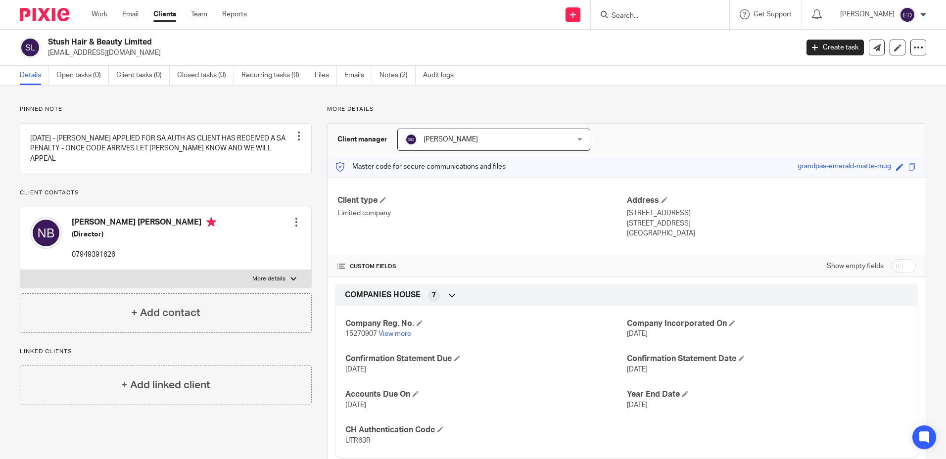 The height and width of the screenshot is (459, 946). What do you see at coordinates (166, 109) in the screenshot?
I see `p: Pinned note` at bounding box center [166, 109].